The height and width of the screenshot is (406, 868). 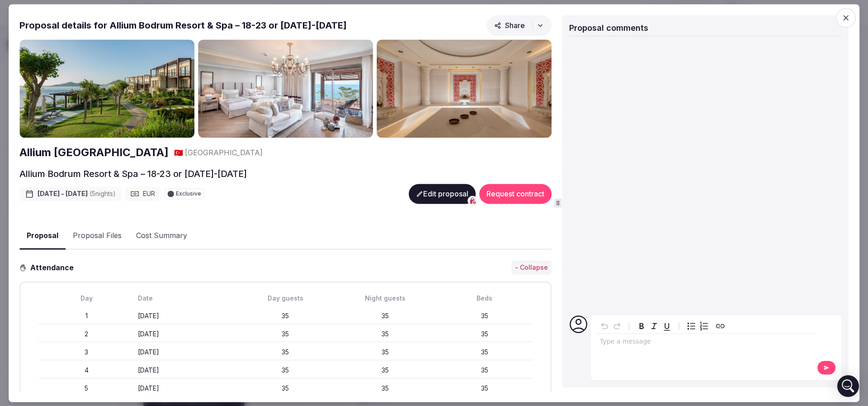 What do you see at coordinates (667, 326) in the screenshot?
I see `button: Underline` at bounding box center [667, 326].